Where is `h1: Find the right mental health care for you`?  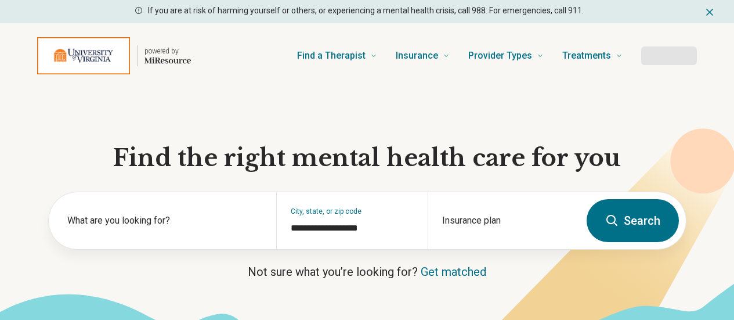 h1: Find the right mental health care for you is located at coordinates (367, 158).